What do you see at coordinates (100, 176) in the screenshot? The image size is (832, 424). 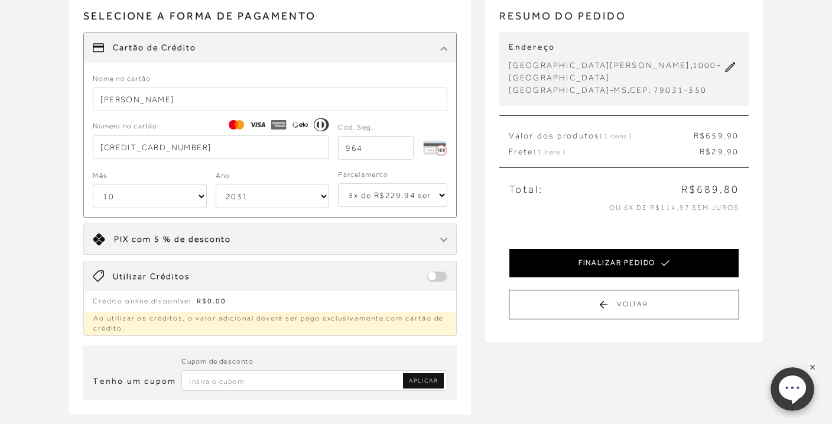 I see `label: Mês` at bounding box center [100, 176].